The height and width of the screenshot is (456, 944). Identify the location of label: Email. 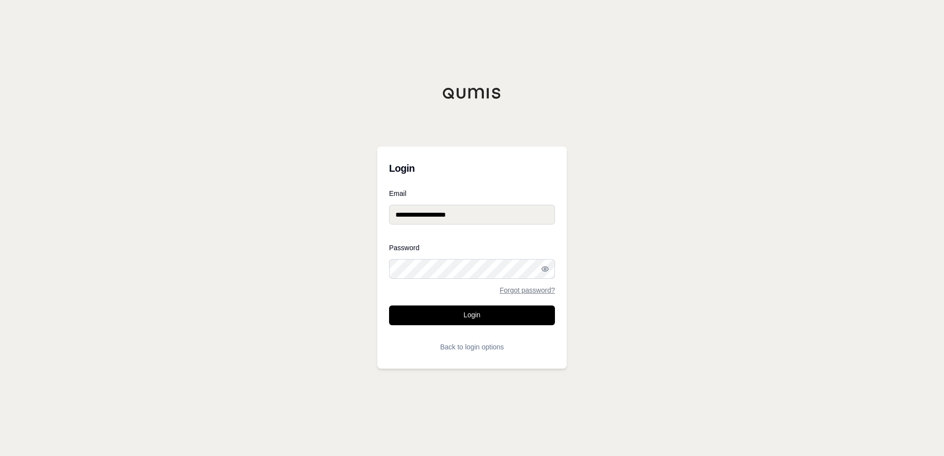
(472, 194).